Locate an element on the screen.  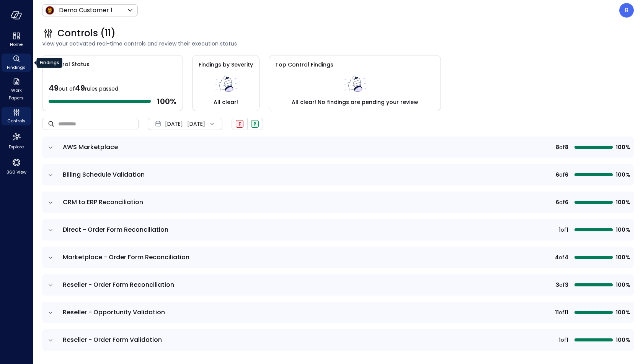
span: rules passed is located at coordinates (101, 89).